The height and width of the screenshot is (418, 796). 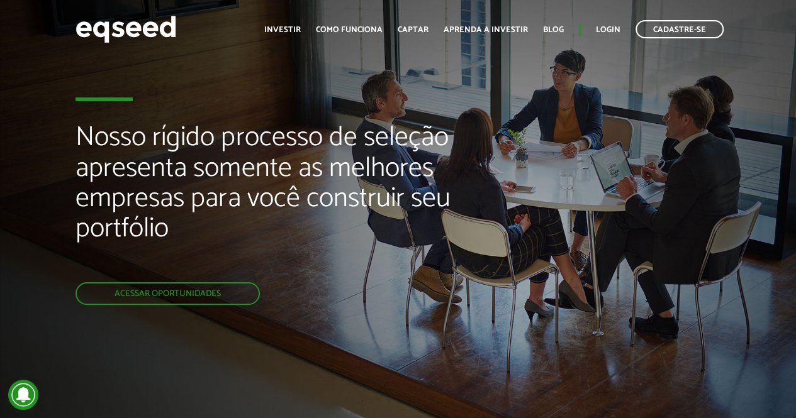 I want to click on a: Login, so click(x=608, y=30).